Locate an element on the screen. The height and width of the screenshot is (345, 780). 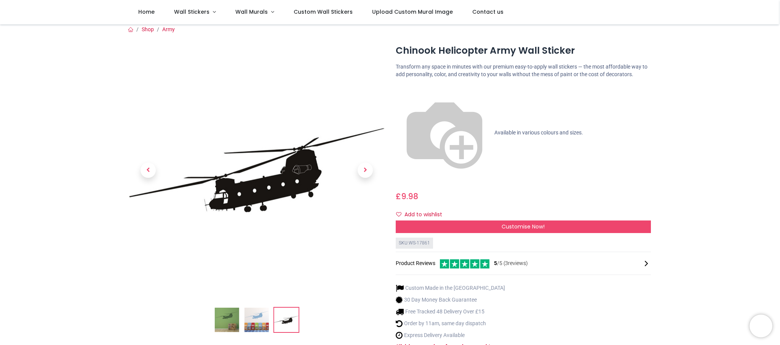
p: Transform any space in minutes with our premium easy-to-apply wall stickers — the most affordable... is located at coordinates (523, 70).